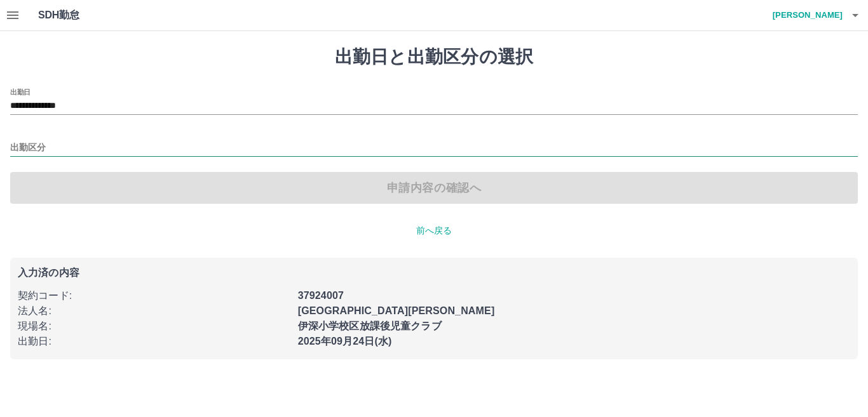  What do you see at coordinates (154, 296) in the screenshot?
I see `p: 契約コード :` at bounding box center [154, 296].